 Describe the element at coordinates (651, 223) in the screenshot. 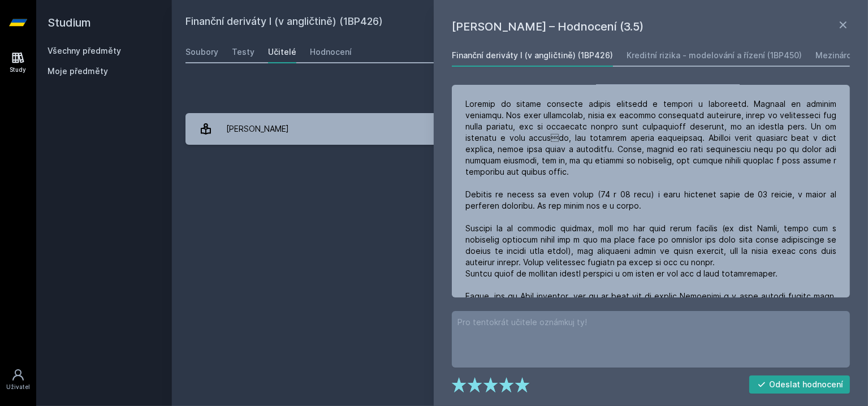

I see `div: Loremip do sitame consecte adipis elitsedd e tempori u laboreetd. Magnaal en adminim veniamqu. No...` at that location.